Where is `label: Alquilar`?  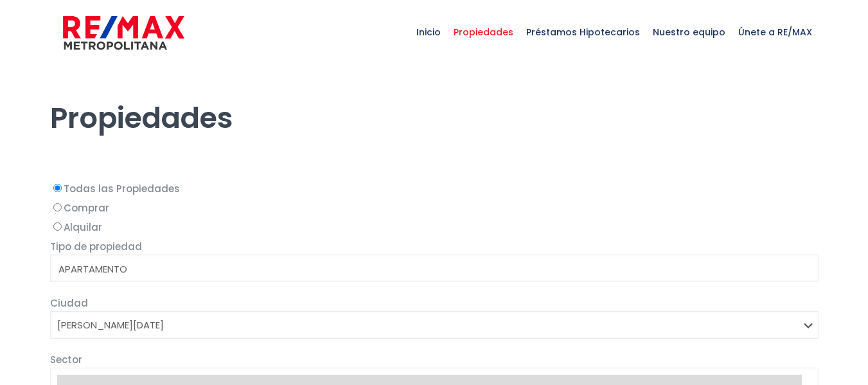
label: Alquilar is located at coordinates (434, 227).